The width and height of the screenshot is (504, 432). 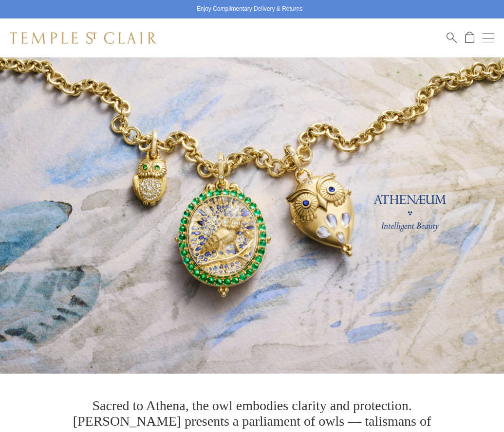 What do you see at coordinates (249, 9) in the screenshot?
I see `p: Enjoy Complimentary Delivery & Returns` at bounding box center [249, 9].